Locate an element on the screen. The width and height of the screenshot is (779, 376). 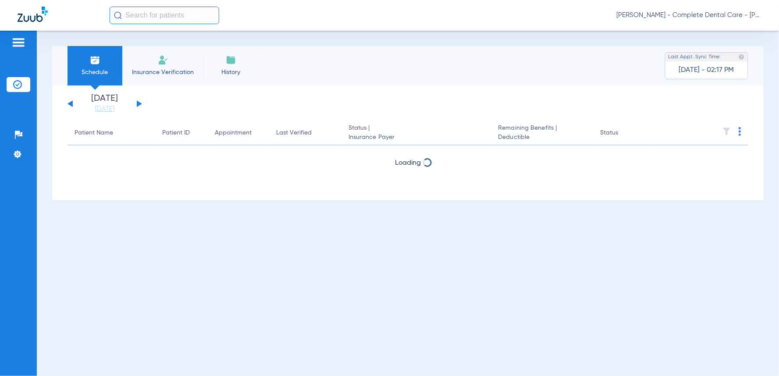
input: Search for patients is located at coordinates (164, 15).